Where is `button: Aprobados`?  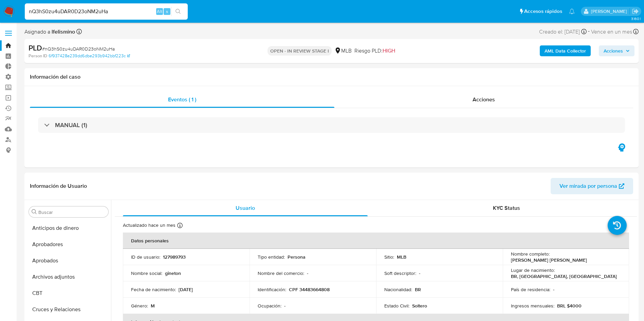 button: Aprobados is located at coordinates (68, 261).